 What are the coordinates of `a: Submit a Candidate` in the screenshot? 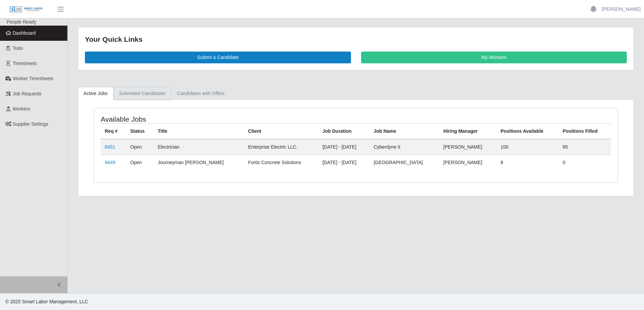 It's located at (218, 57).